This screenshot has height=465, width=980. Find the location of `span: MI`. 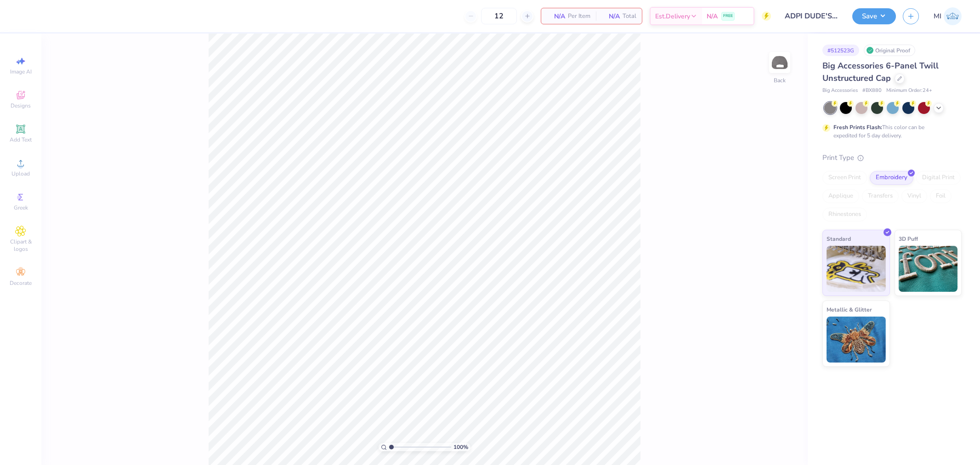

span: MI is located at coordinates (938, 16).